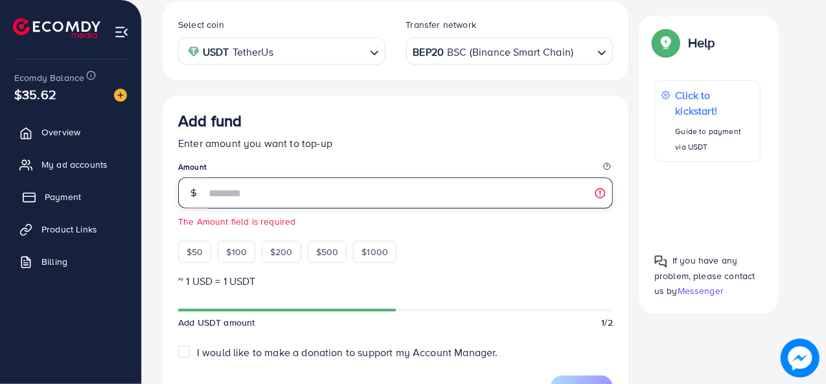 This screenshot has height=384, width=826. Describe the element at coordinates (705, 275) in the screenshot. I see `span: If you have any problem, please contact us by` at that location.